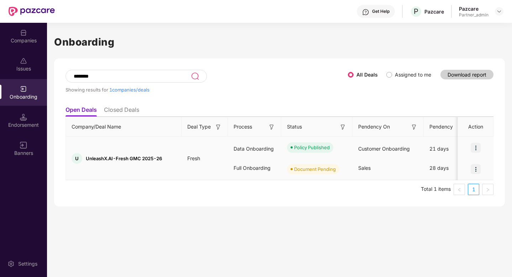  What do you see at coordinates (416, 11) in the screenshot?
I see `span: P` at bounding box center [416, 11].